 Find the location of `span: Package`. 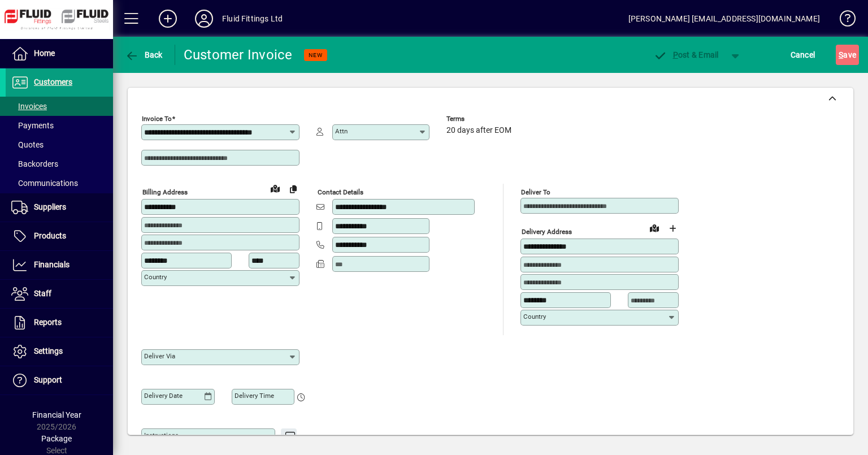

span: Package is located at coordinates (56, 439).